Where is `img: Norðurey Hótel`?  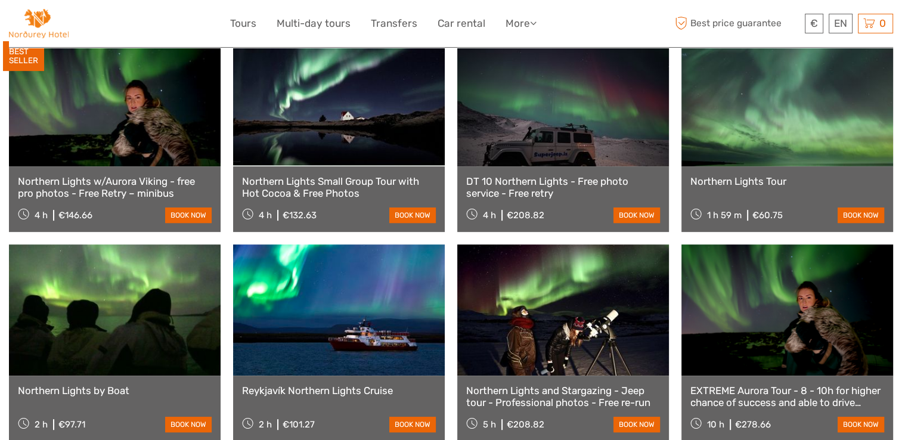
img: Norðurey Hótel is located at coordinates (39, 23).